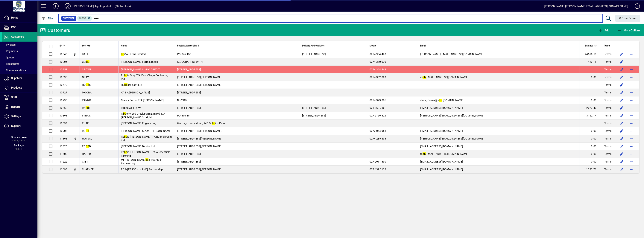 The width and height of the screenshot is (644, 238). Describe the element at coordinates (378, 131) in the screenshot. I see `span: 0272 064 958` at that location.